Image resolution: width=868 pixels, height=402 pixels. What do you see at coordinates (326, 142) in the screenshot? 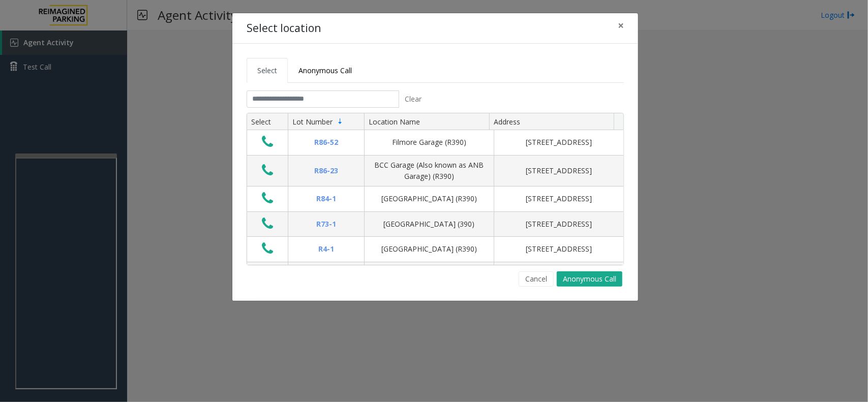
I see `div: R86-52` at bounding box center [326, 142].